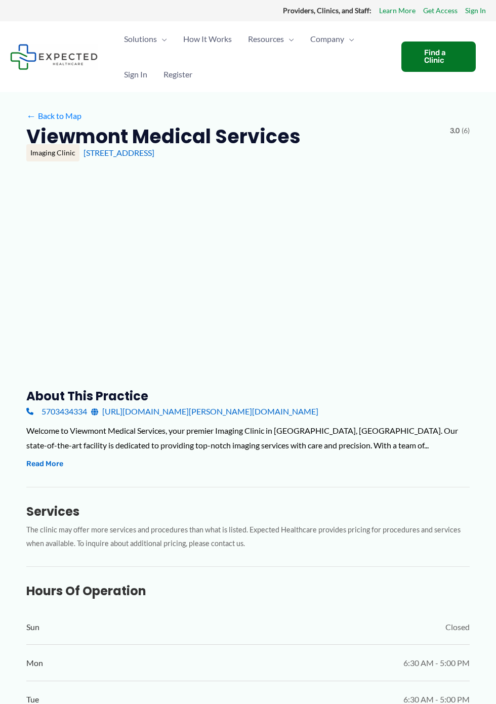 This screenshot has width=496, height=704. Describe the element at coordinates (45, 464) in the screenshot. I see `button: Read More` at that location.